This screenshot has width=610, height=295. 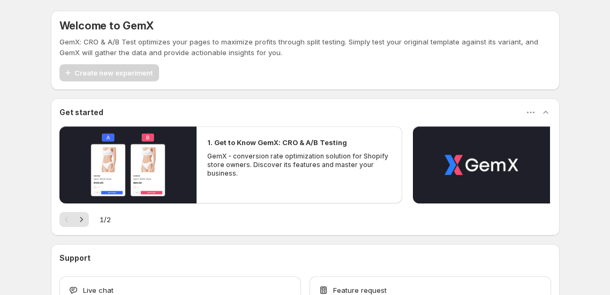 What do you see at coordinates (81, 112) in the screenshot?
I see `h3: Get started` at bounding box center [81, 112].